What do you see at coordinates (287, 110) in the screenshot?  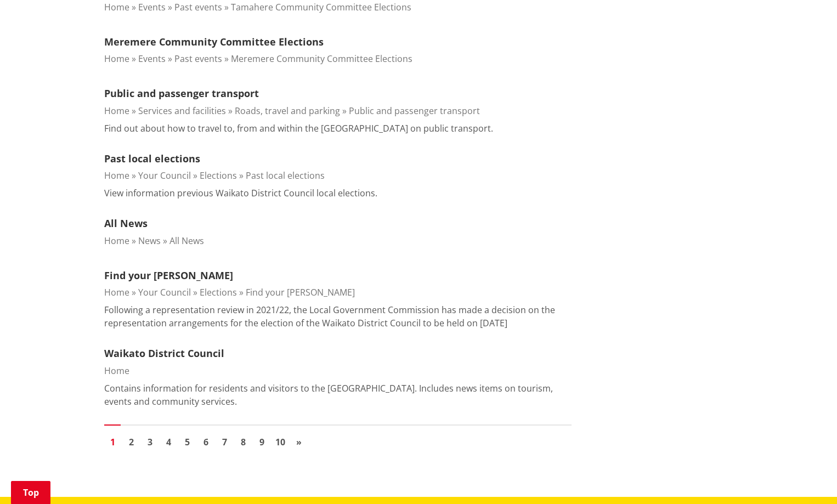 I see `a: Roads, travel and parking` at bounding box center [287, 110].